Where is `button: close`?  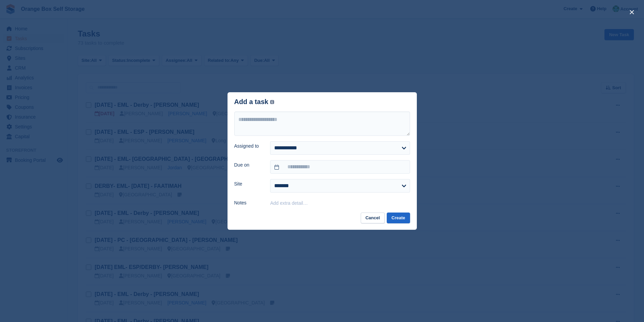 button: close is located at coordinates (632, 12).